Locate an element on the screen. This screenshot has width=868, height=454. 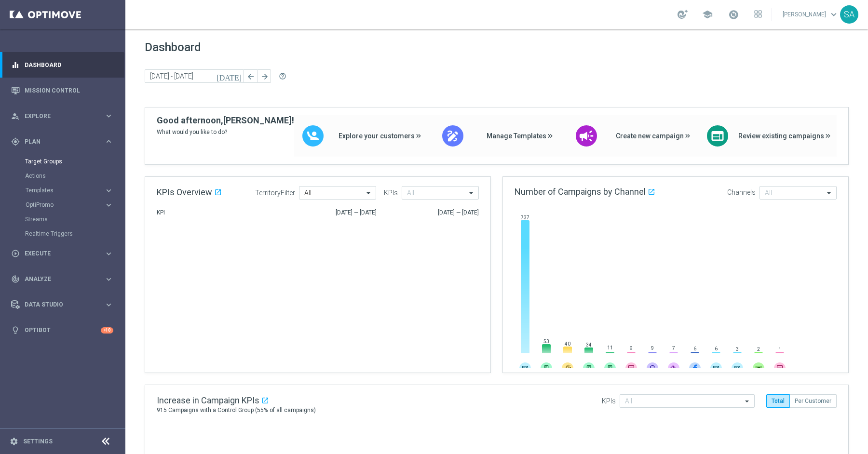
i: lightbulb is located at coordinates (15, 330).